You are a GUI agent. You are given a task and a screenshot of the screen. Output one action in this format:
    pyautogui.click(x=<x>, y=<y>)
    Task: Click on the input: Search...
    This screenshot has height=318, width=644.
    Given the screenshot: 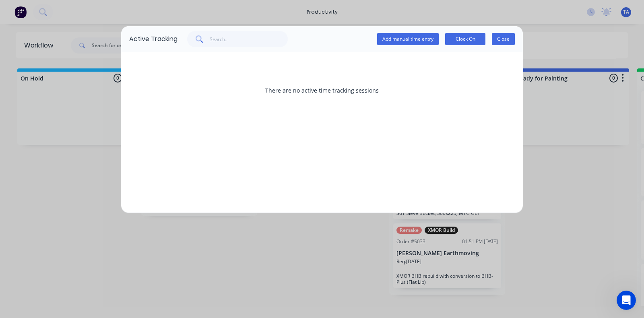 What is the action you would take?
    pyautogui.click(x=249, y=39)
    